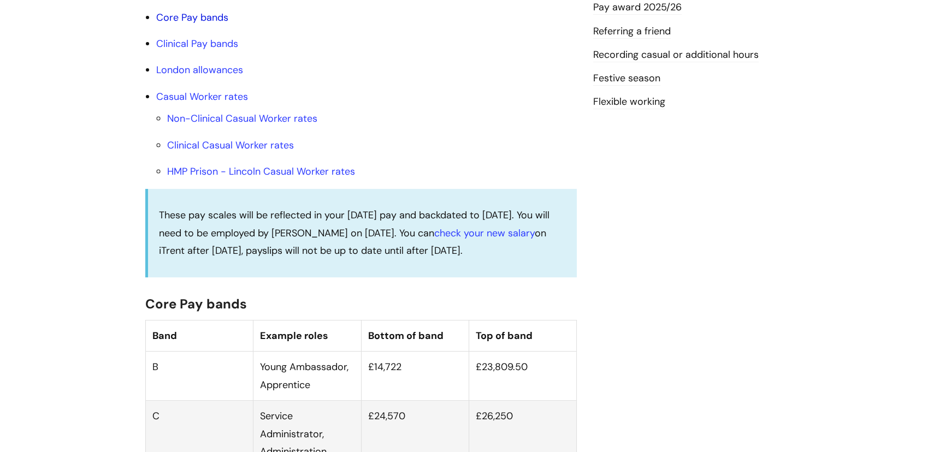 The width and height of the screenshot is (946, 452). Describe the element at coordinates (638, 8) in the screenshot. I see `a: Pay award 2025/26` at that location.